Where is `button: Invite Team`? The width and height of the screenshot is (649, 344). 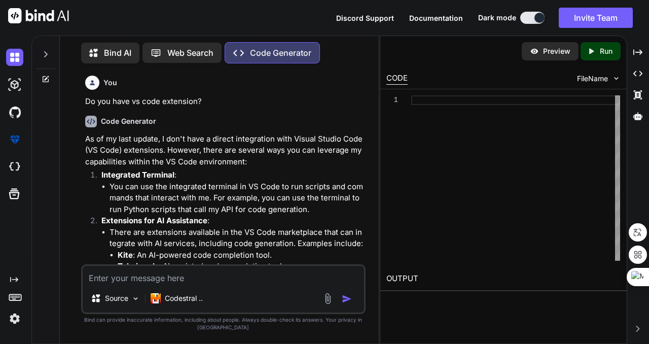 button: Invite Team is located at coordinates (595, 18).